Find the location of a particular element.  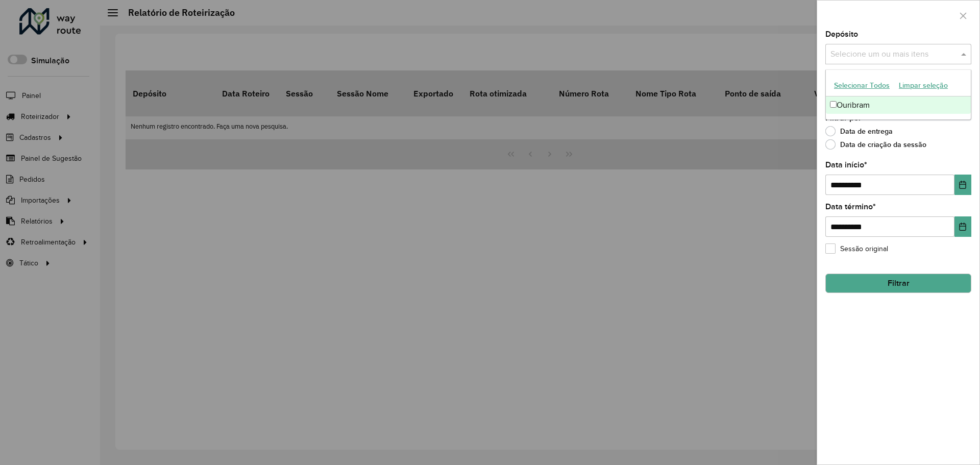

button: Filtrar is located at coordinates (899, 284).